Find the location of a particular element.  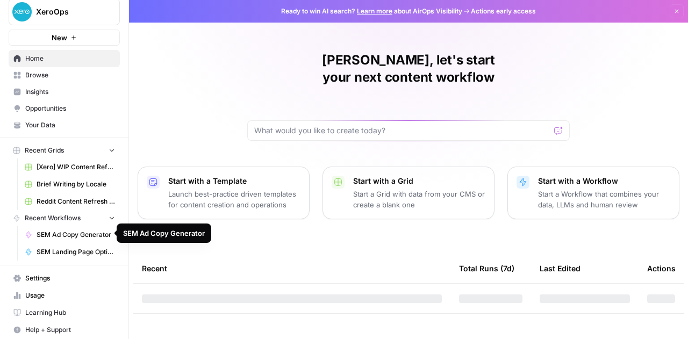

span: Recent Grids is located at coordinates (44, 151).